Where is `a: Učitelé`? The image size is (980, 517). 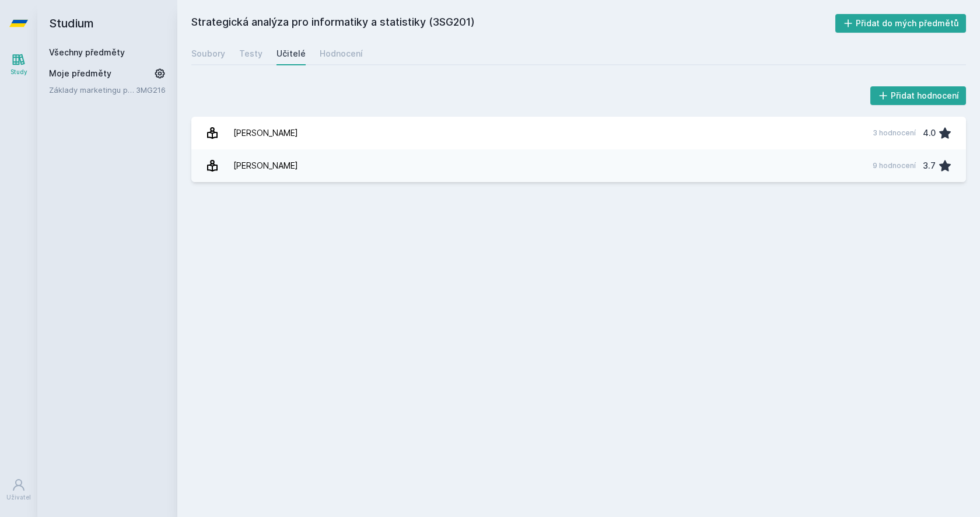 a: Učitelé is located at coordinates (291, 54).